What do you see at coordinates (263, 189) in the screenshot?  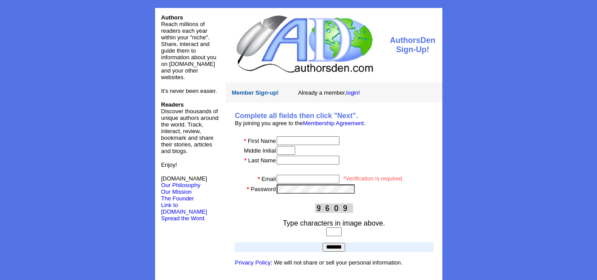 I see `font: Password` at bounding box center [263, 189].